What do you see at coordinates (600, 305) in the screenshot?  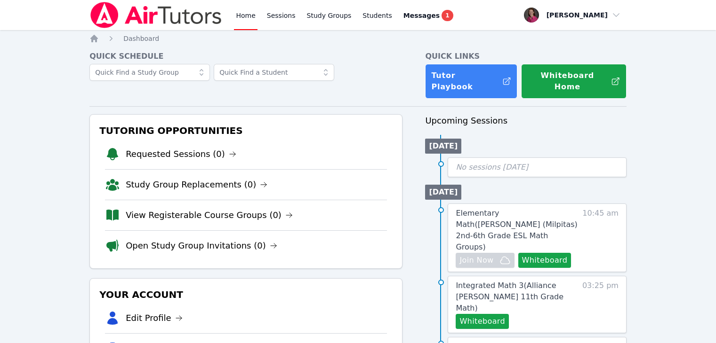 I see `span: 03:25 pm` at bounding box center [600, 305].